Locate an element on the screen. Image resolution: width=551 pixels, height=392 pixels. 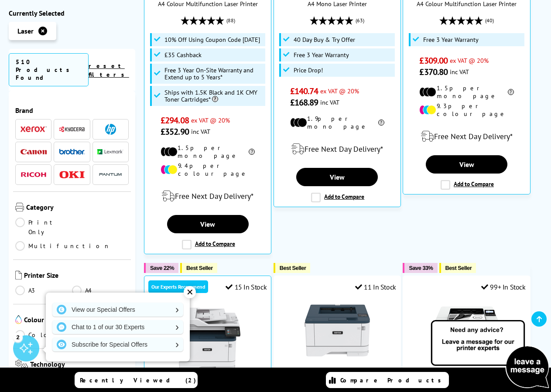
a: Kyocera is located at coordinates (72, 129).